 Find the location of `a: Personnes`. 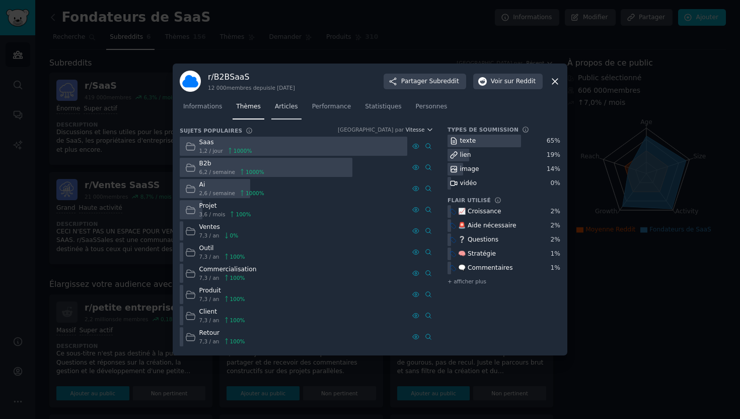

a: Personnes is located at coordinates (432, 109).